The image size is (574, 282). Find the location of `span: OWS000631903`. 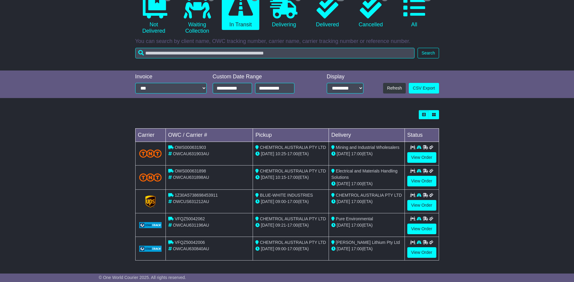

span: OWS000631903 is located at coordinates (190, 147).